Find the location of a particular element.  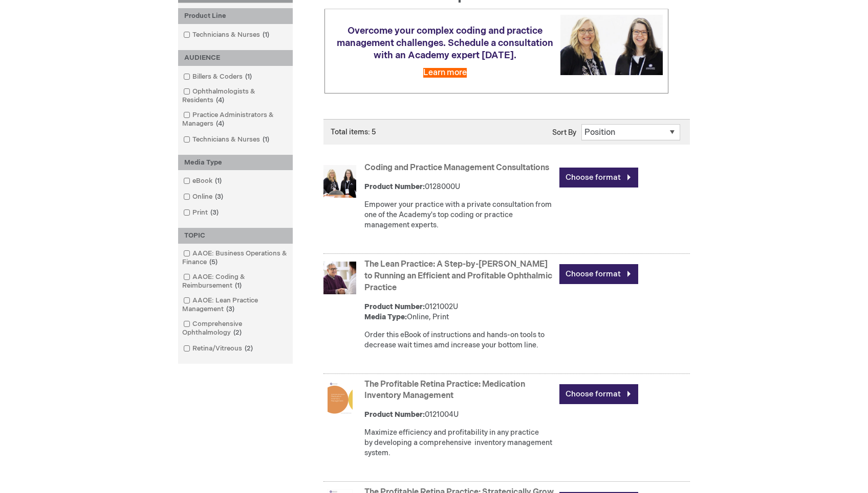

img: The Lean Practice: A Step-by-Step Guide to Running an Efficient and Profitable Ophthalmic Practice is located at coordinates (339, 278).